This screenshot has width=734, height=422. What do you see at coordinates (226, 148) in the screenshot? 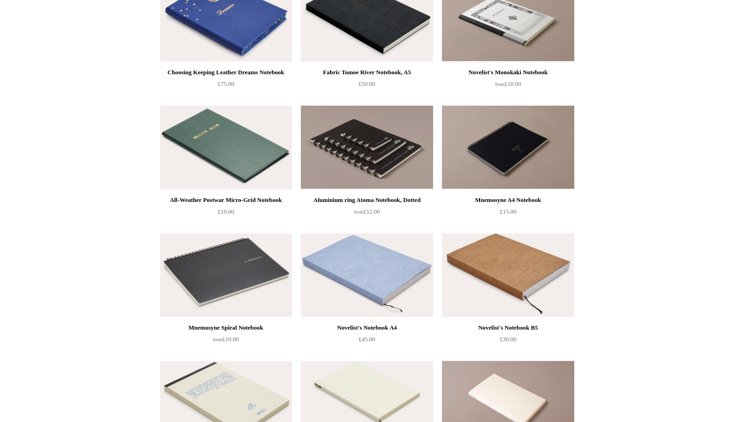
I see `a: All-Weather Postwar Micro-Grid Notebook All-Weather Postwar Micro-Grid Notebook` at bounding box center [226, 148].